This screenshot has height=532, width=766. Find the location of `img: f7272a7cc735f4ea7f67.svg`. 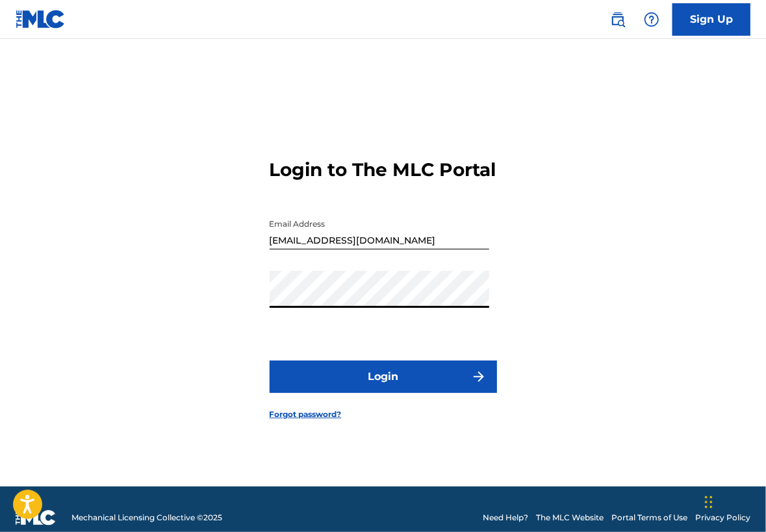

img: f7272a7cc735f4ea7f67.svg is located at coordinates (479, 377).